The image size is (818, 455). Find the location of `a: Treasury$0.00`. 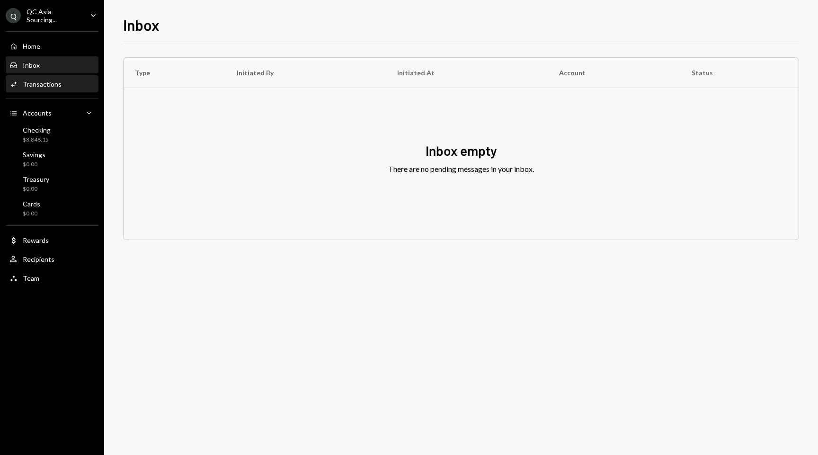

a: Treasury$0.00 is located at coordinates (52, 184).